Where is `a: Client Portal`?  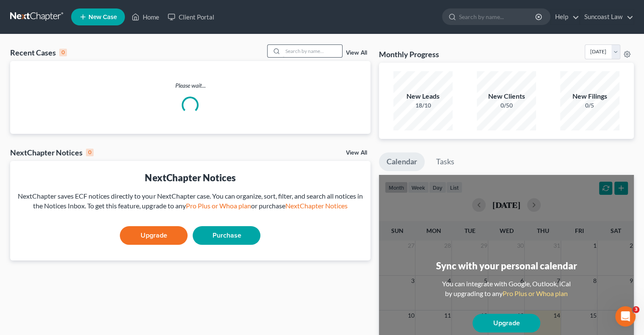
a: Client Portal is located at coordinates (191, 17).